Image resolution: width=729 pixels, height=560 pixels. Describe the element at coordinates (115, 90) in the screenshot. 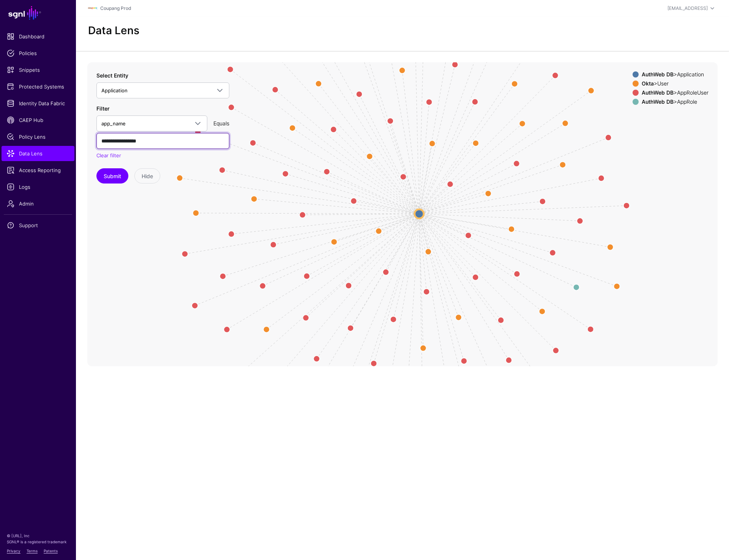

I see `span: Application` at that location.